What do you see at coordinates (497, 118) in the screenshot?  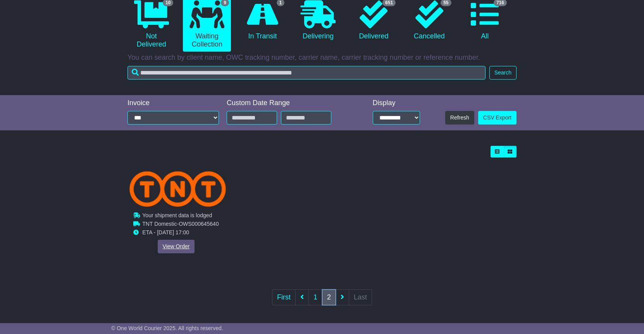 I see `a: CSV Export` at bounding box center [497, 118].